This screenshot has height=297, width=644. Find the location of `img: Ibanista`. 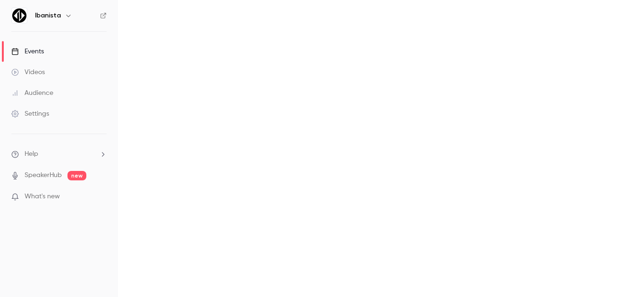

img: Ibanista is located at coordinates (20, 15).